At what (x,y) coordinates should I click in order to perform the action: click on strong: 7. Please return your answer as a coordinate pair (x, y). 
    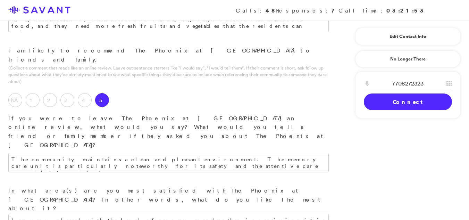
    Looking at the image, I should click on (335, 10).